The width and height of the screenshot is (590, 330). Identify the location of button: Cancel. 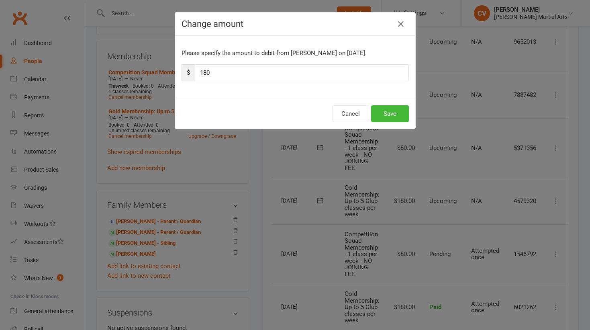
(351, 114).